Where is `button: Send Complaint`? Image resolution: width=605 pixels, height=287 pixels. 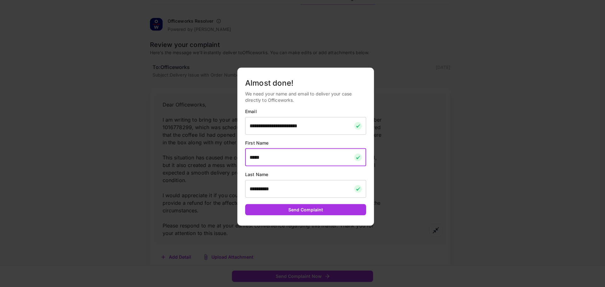
button: Send Complaint is located at coordinates (306, 209).